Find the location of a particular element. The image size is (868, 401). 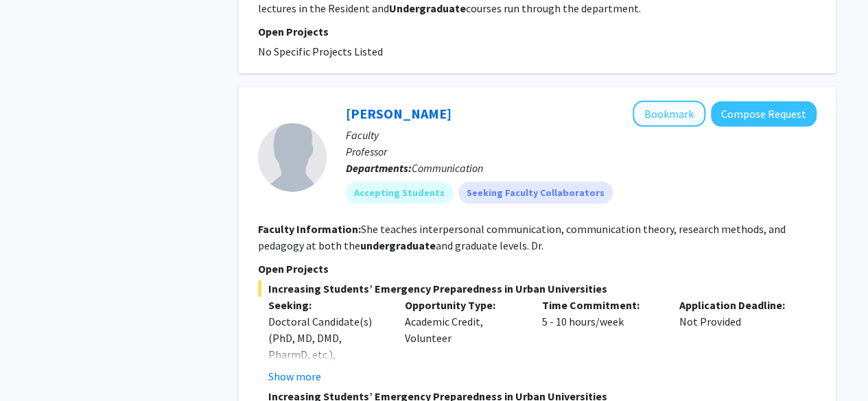

p: Application Deadline: is located at coordinates (738, 305).